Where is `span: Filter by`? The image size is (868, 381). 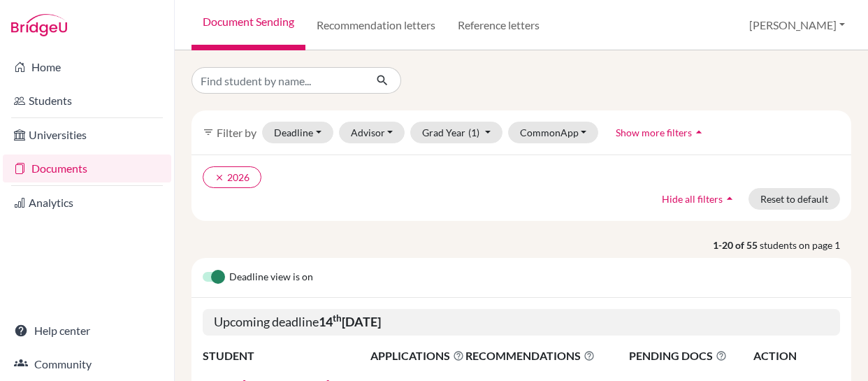
span: Filter by is located at coordinates (236, 132).